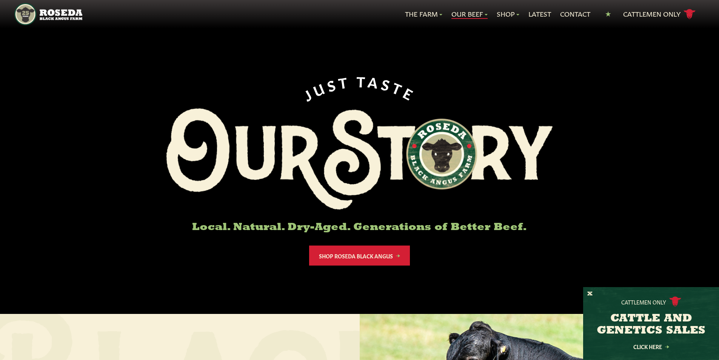 This screenshot has width=719, height=360. Describe the element at coordinates (374, 81) in the screenshot. I see `span: A` at that location.